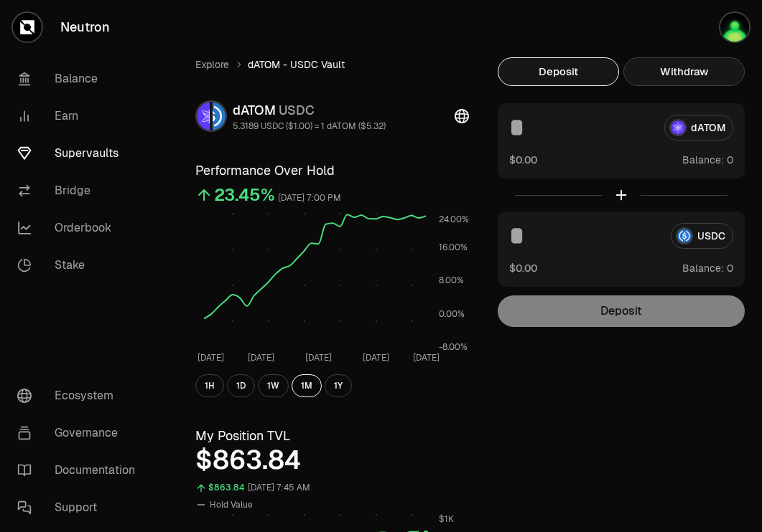 This screenshot has height=532, width=762. I want to click on span: dATOM - USDC Vault, so click(295, 65).